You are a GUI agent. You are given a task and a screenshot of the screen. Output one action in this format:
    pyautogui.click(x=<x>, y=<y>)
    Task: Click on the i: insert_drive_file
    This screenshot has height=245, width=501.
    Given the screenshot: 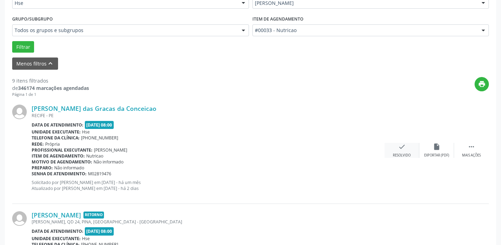 What is the action you would take?
    pyautogui.click(x=437, y=146)
    